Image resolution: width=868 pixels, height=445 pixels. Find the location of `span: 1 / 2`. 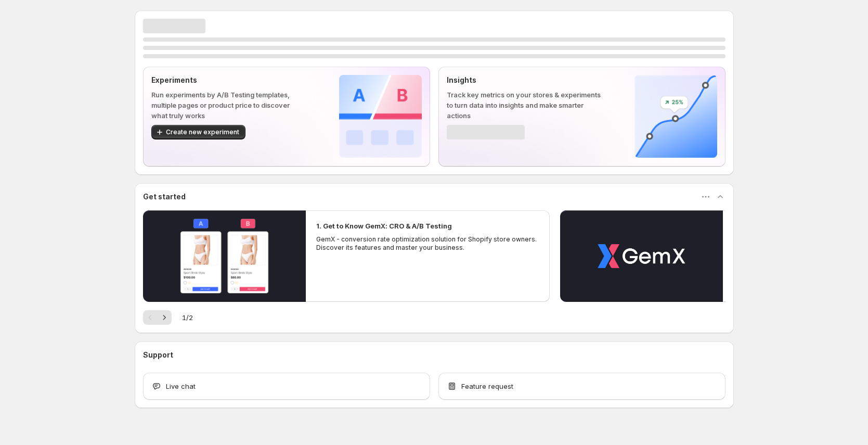

span: 1 / 2 is located at coordinates (187, 318).